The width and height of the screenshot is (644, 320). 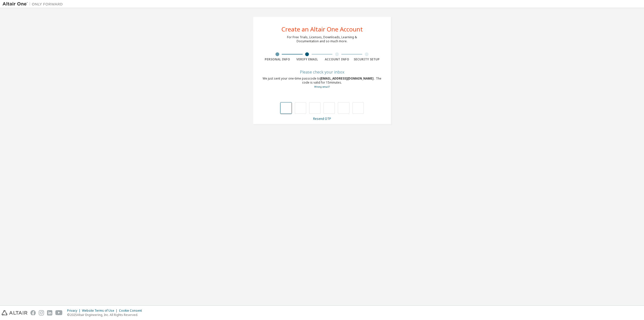 What do you see at coordinates (41, 312) in the screenshot?
I see `img: instagram.svg` at bounding box center [41, 312].